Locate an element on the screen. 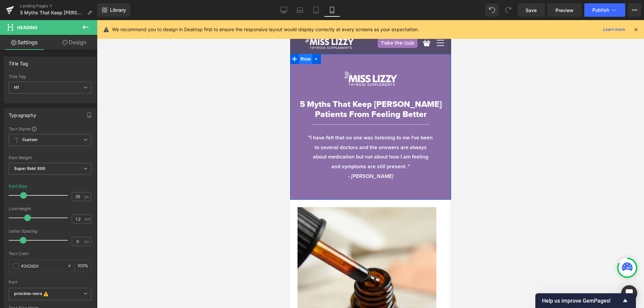 This screenshot has width=644, height=308. input: Color is located at coordinates (43, 266).